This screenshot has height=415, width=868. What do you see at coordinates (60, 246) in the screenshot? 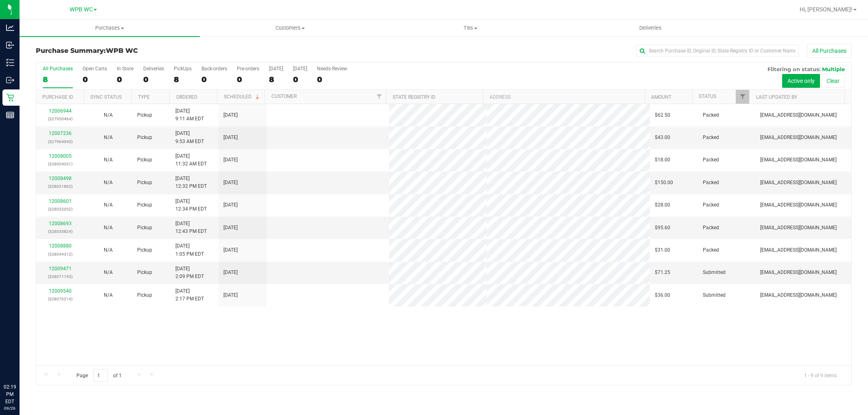
I see `a: 12008880` at bounding box center [60, 246].